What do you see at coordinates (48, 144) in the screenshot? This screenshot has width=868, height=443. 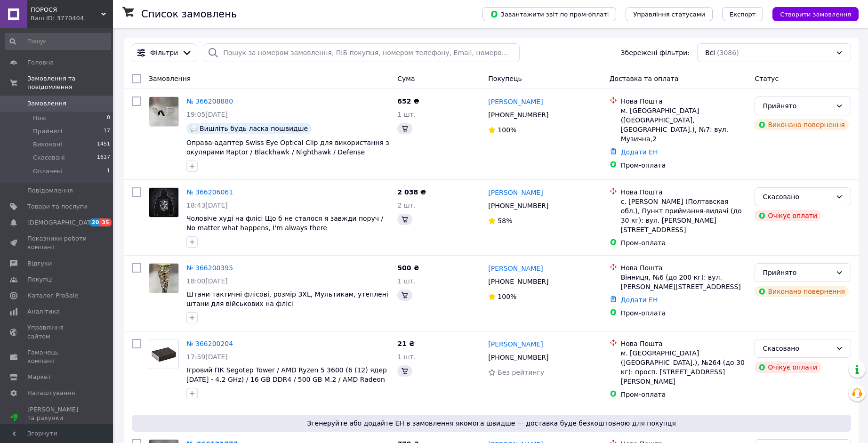 I see `span: Виконані` at bounding box center [48, 144].